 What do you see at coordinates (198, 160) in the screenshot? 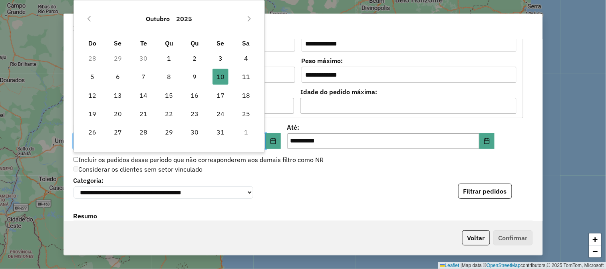
I see `label: Incluir os pedidos desse período que não corresponderem aos demais filtro como NR` at bounding box center [198, 160].